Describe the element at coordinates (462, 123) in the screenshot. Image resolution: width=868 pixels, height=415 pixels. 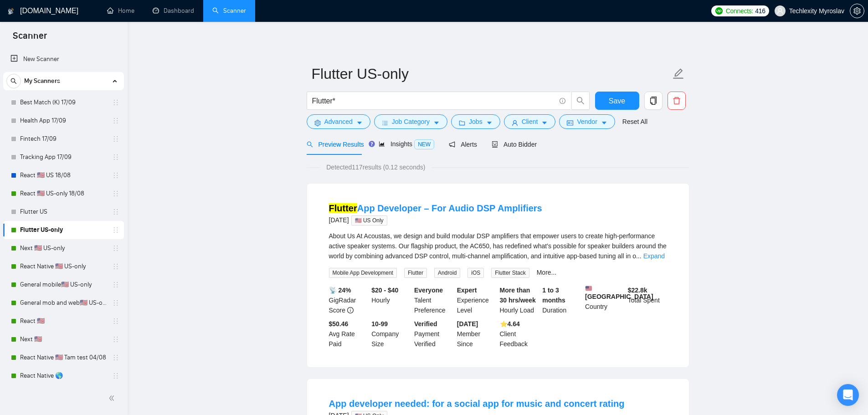
I see `span: folder` at that location.